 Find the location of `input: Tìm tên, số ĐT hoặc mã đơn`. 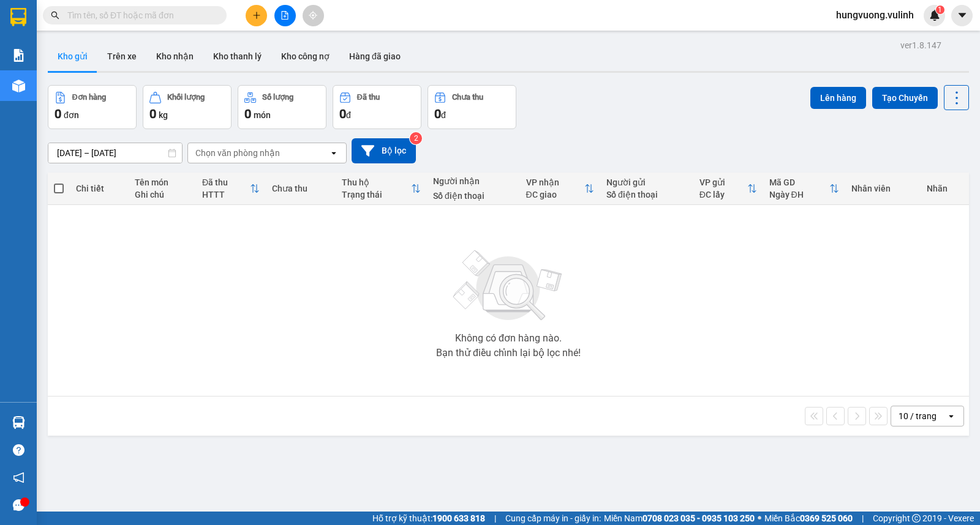

input: Tìm tên, số ĐT hoặc mã đơn is located at coordinates (140, 16).